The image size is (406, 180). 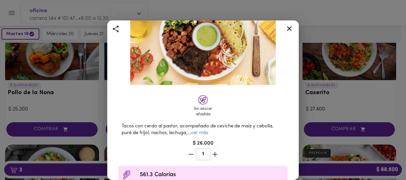 I want to click on img: Contenido calórico, so click(x=127, y=175).